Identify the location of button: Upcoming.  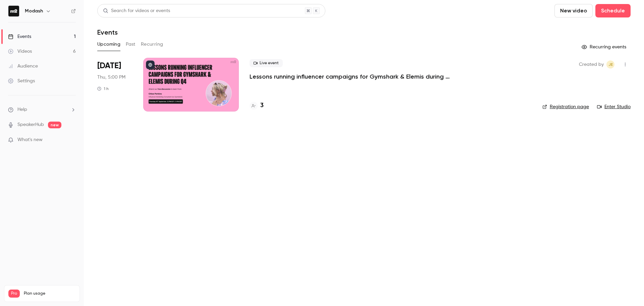
(109, 45).